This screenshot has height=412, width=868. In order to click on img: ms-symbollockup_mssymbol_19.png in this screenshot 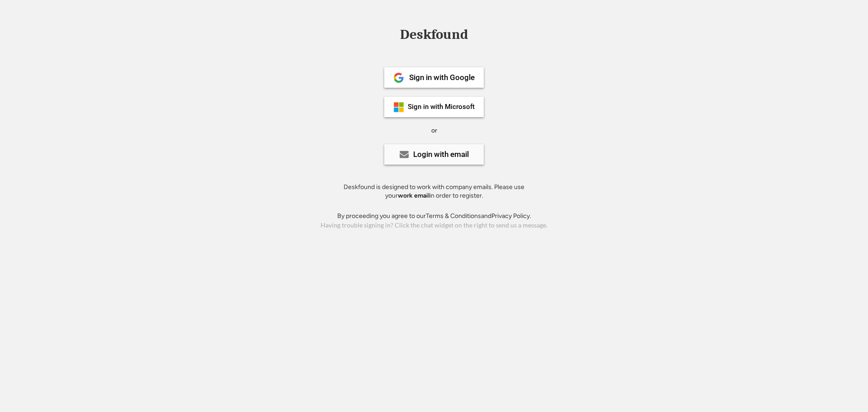, I will do `click(399, 107)`.